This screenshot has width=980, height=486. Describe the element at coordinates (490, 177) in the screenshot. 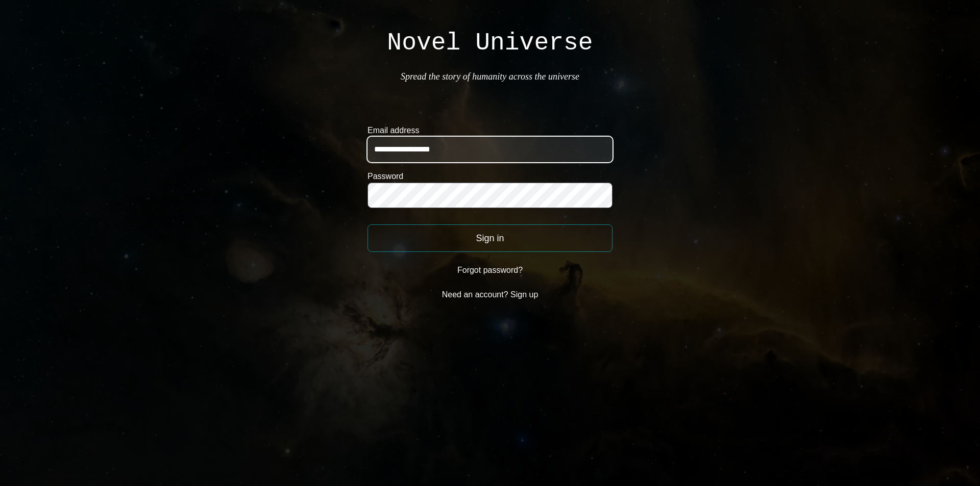

I see `label: Password` at that location.